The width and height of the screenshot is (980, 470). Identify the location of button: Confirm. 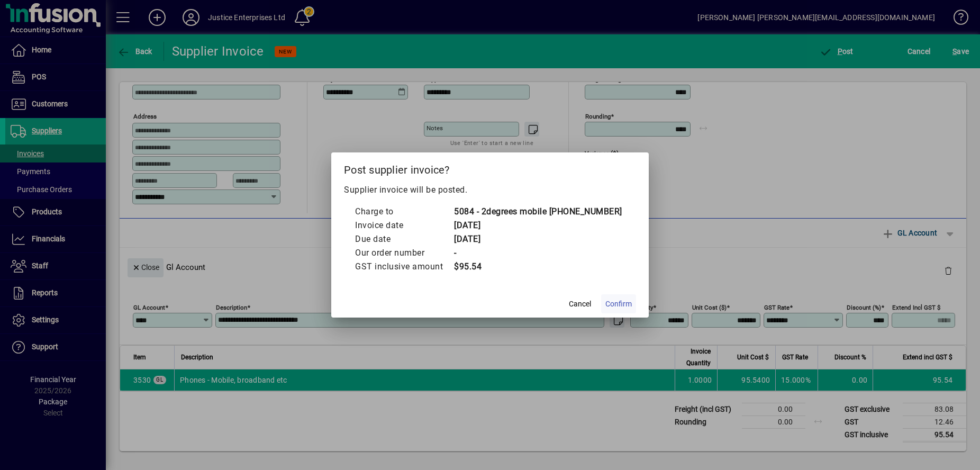
(619, 304).